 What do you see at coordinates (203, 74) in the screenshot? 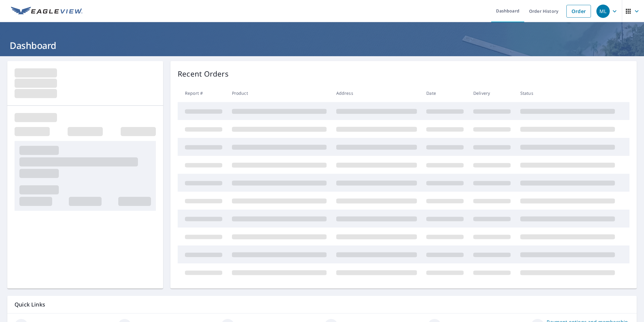
I see `p: Recent Orders` at bounding box center [203, 74].